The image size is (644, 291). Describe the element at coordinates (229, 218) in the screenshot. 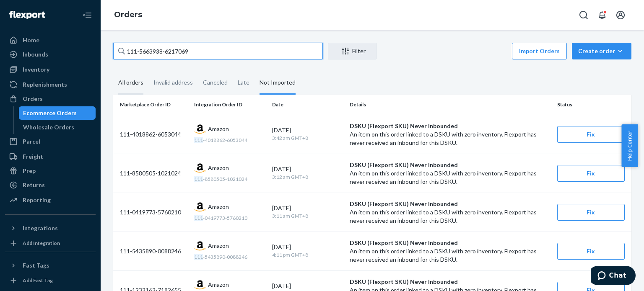

I see `div: -0419773-5760210` at that location.